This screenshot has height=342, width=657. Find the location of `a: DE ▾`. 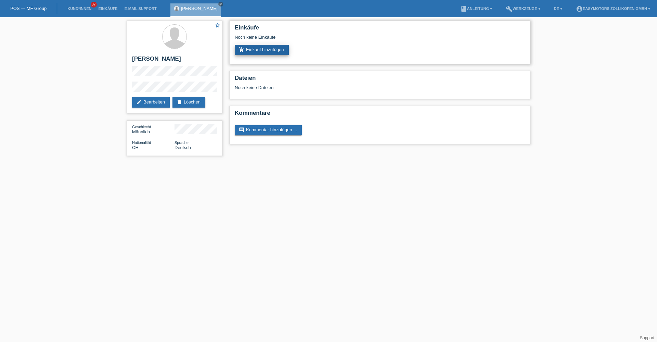

a: DE ▾ is located at coordinates (558, 9).